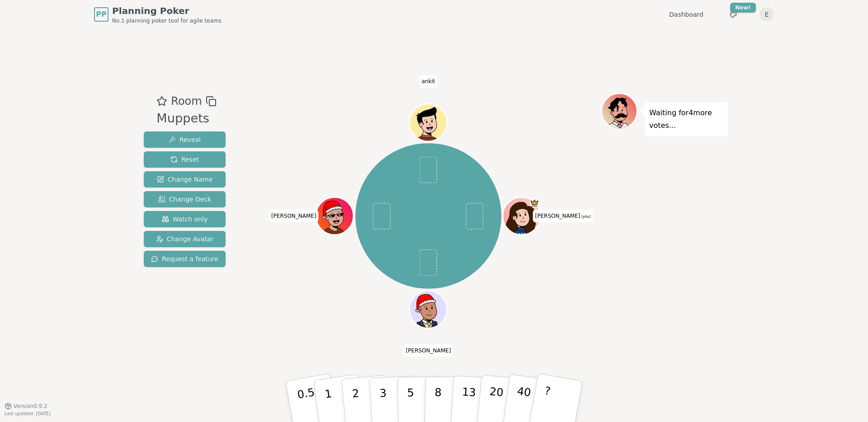 Image resolution: width=868 pixels, height=422 pixels. Describe the element at coordinates (184, 159) in the screenshot. I see `button: Reset` at that location.